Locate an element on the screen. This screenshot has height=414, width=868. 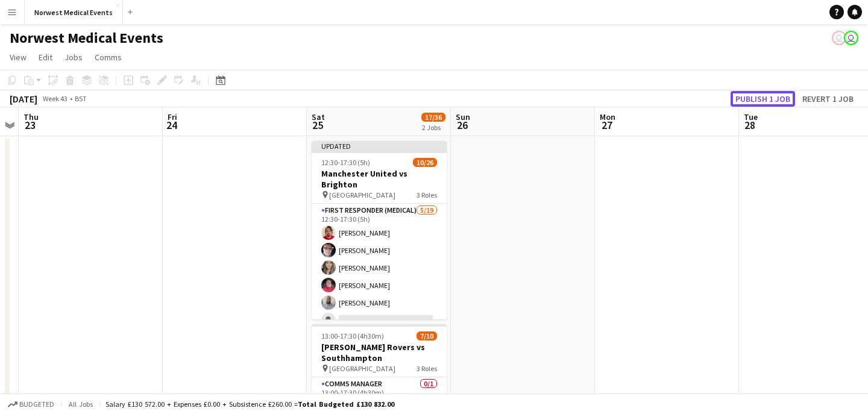
span: Budgeted is located at coordinates (37, 404).